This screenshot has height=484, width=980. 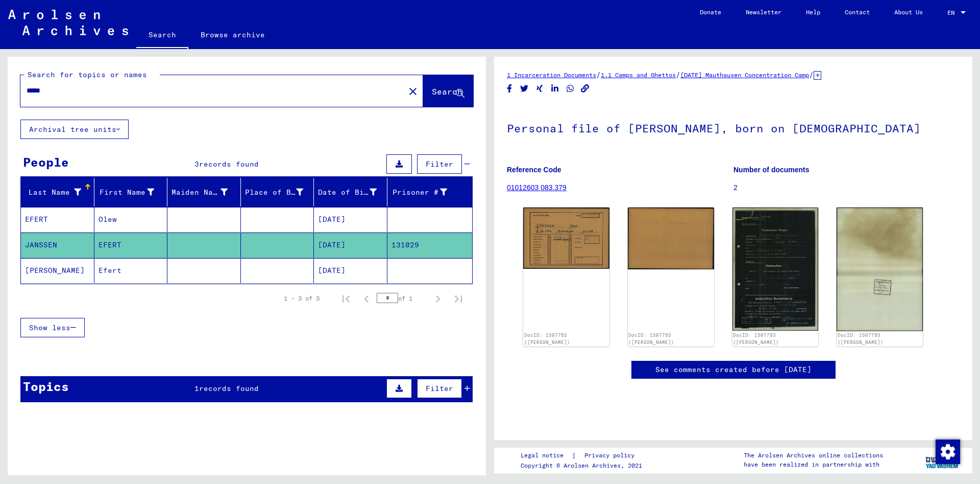 What do you see at coordinates (772, 170) in the screenshot?
I see `b: Number of documents` at bounding box center [772, 170].